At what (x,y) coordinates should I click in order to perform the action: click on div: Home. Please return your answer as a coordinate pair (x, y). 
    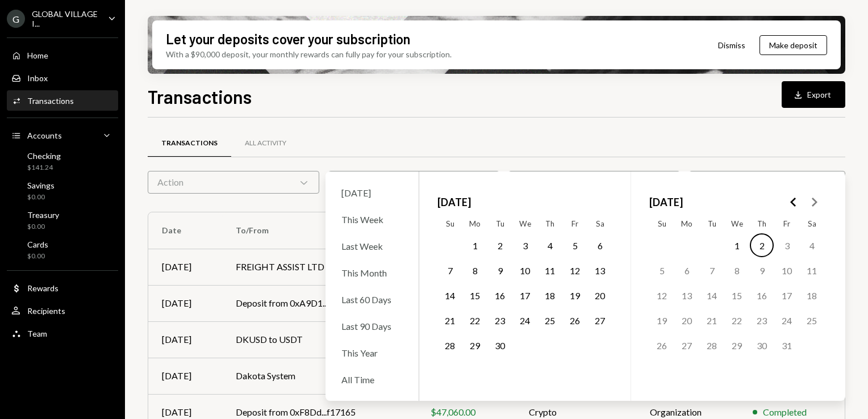
    Looking at the image, I should click on (38, 55).